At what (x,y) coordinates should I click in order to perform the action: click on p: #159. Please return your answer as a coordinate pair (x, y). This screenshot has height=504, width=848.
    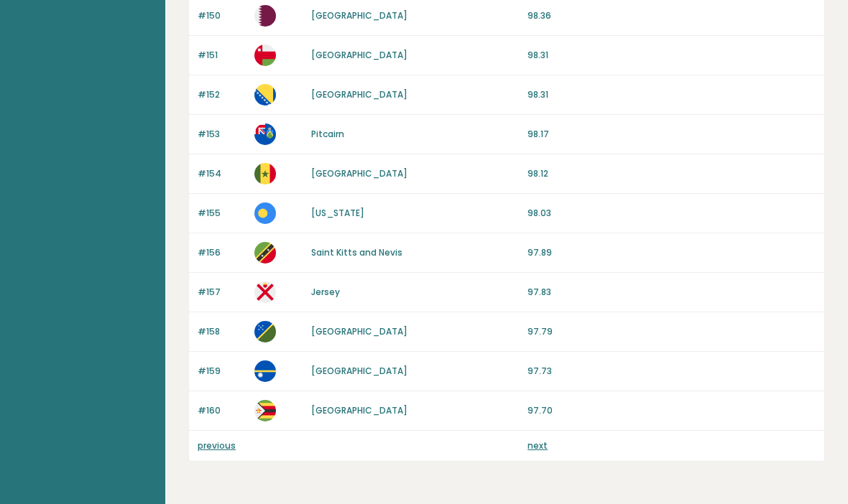
    Looking at the image, I should click on (221, 371).